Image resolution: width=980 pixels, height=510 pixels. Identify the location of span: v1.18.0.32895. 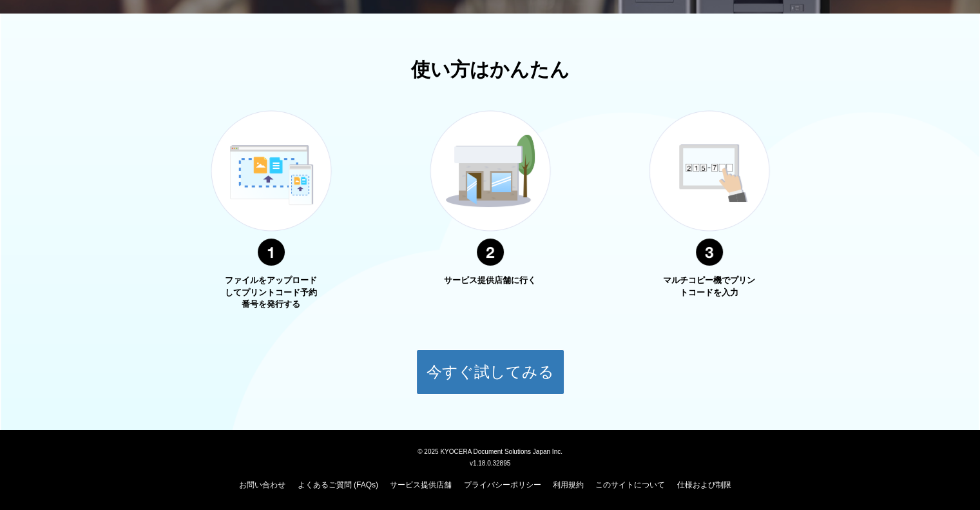
(490, 462).